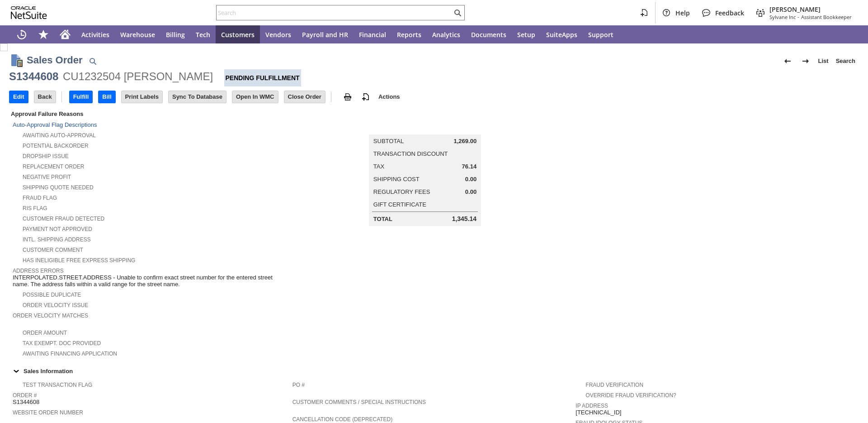 The width and height of the screenshot is (868, 423). Describe the element at coordinates (255, 97) in the screenshot. I see `input: Open In WMC` at that location.